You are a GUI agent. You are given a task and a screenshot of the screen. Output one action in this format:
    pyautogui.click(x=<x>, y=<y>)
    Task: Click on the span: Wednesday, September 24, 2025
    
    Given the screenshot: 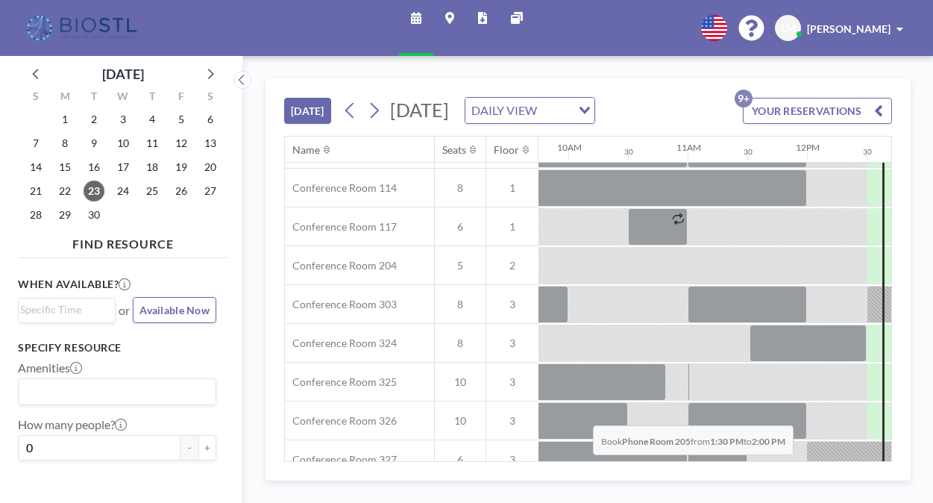 What is the action you would take?
    pyautogui.click(x=123, y=191)
    